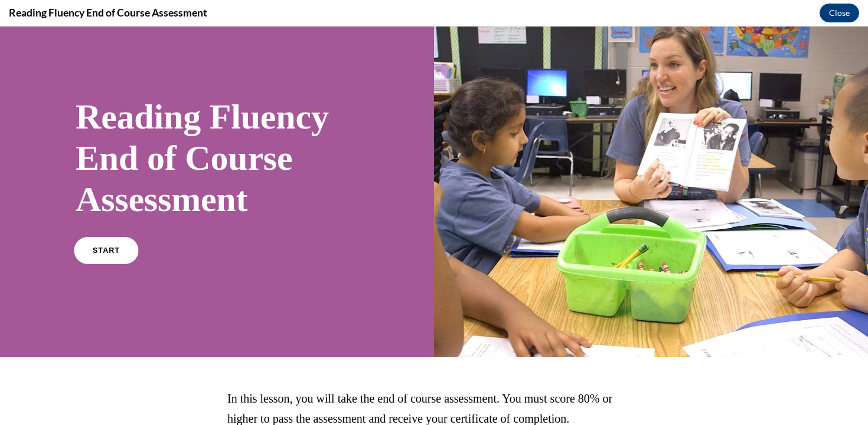 The width and height of the screenshot is (868, 425). Describe the element at coordinates (107, 224) in the screenshot. I see `span: START` at that location.